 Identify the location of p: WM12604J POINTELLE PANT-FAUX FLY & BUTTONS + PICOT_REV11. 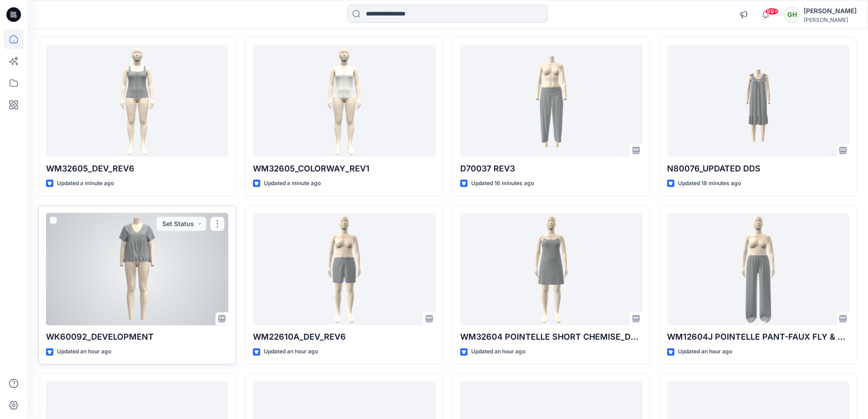
(758, 337).